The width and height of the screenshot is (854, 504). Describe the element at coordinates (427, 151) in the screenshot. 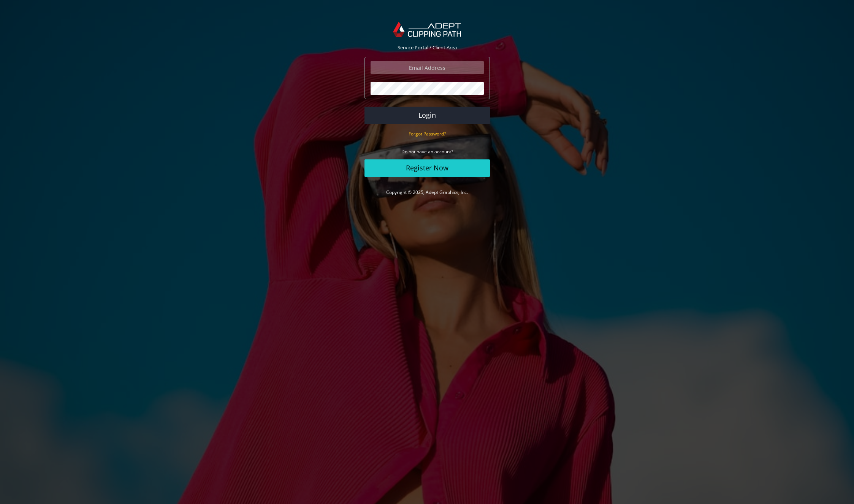

I see `small: Do not have an account?` at that location.